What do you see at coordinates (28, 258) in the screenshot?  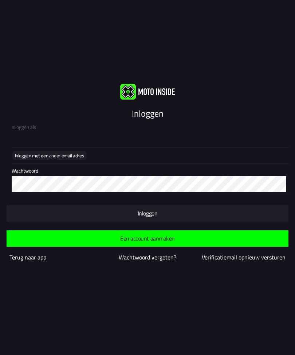 I see `ion-text: Terug naar app` at bounding box center [28, 258].